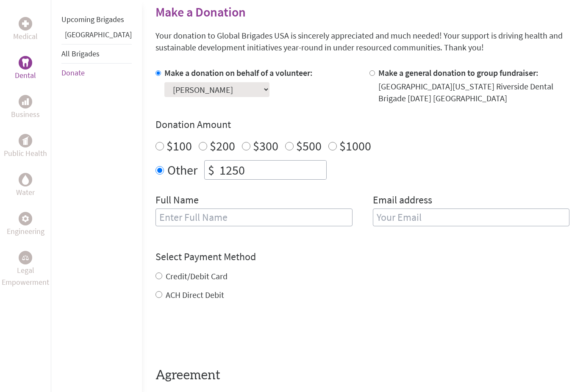 Image resolution: width=583 pixels, height=392 pixels. I want to click on h4: Agreement, so click(362, 375).